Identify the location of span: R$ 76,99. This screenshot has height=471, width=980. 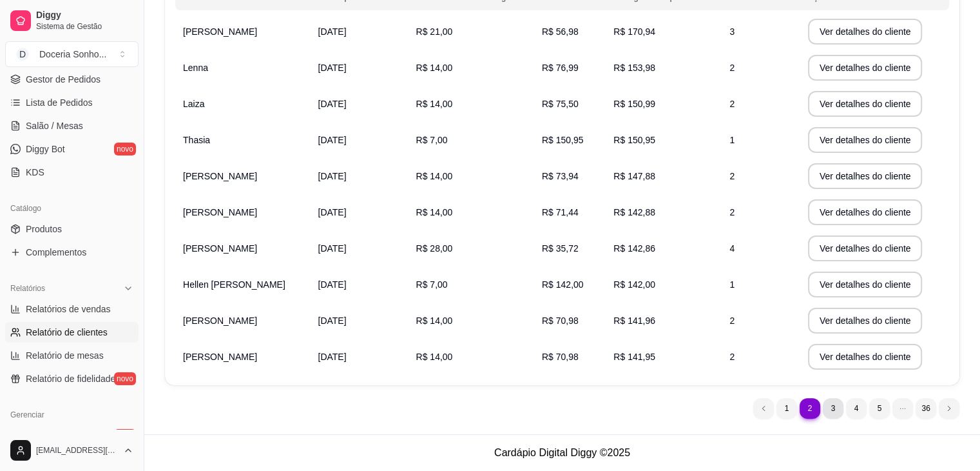
(560, 67).